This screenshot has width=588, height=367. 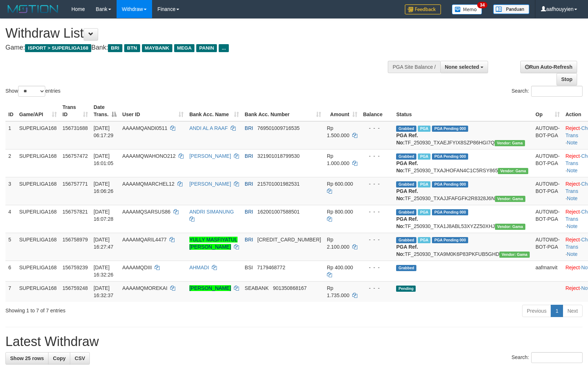 I want to click on span: Copy, so click(x=59, y=359).